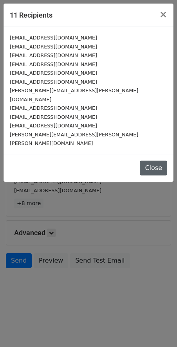 This screenshot has width=177, height=347. Describe the element at coordinates (31, 15) in the screenshot. I see `h5: 11 Recipients` at that location.